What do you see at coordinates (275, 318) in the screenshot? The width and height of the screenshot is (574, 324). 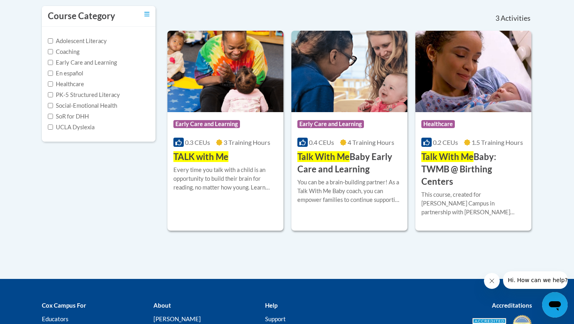 I see `a: Support` at bounding box center [275, 318].